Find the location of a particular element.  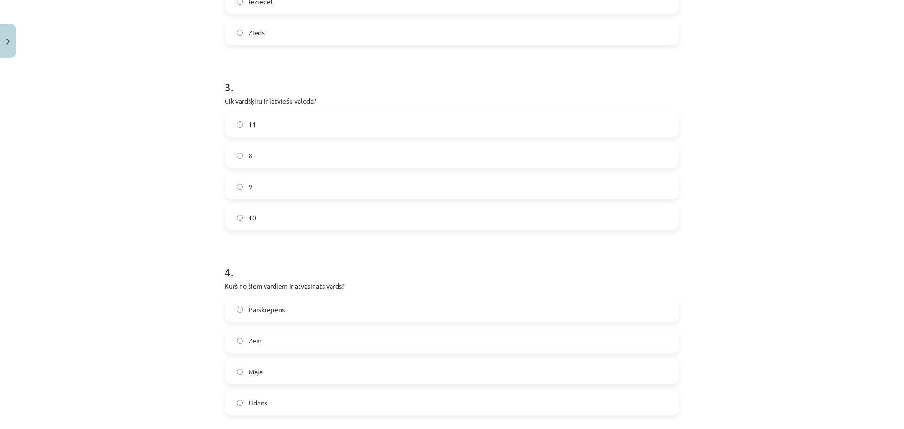

img: icon-close-lesson-0947bae3869378f0d4975bcd49f059093ad1ed9edebbc8119c70593378902aed.svg is located at coordinates (8, 41).